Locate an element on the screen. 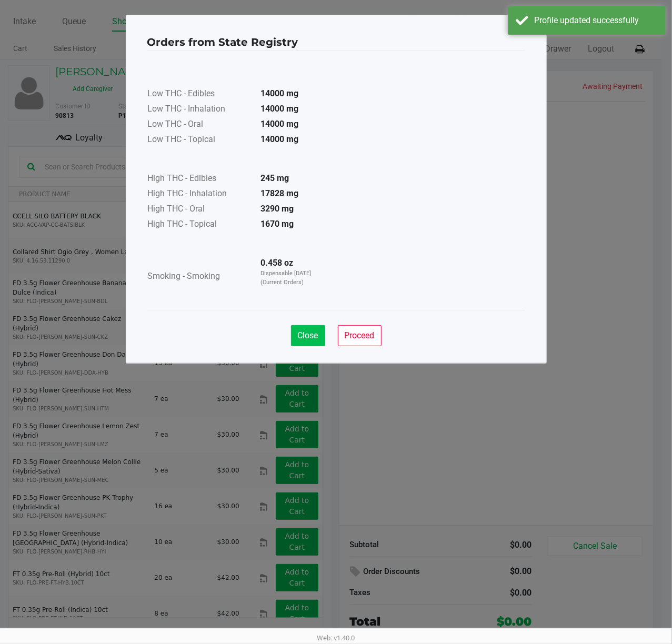 This screenshot has height=644, width=672. button: Proceed is located at coordinates (359, 336).